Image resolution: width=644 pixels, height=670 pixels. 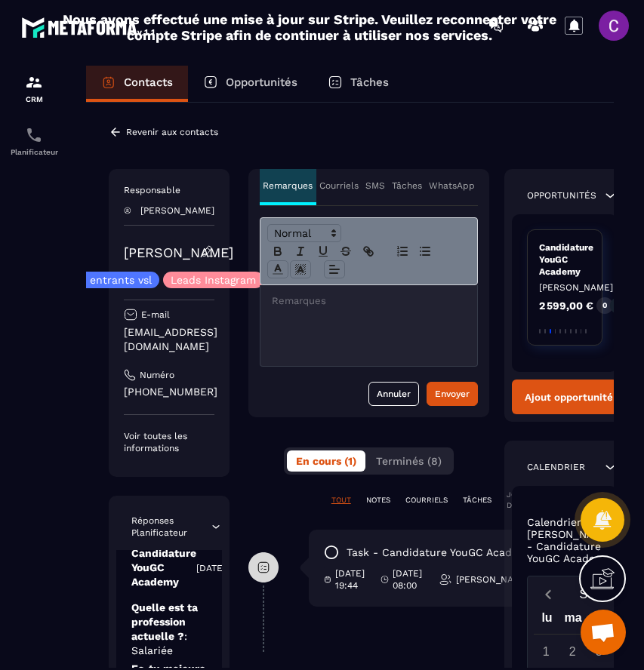 What do you see at coordinates (288, 186) in the screenshot?
I see `p: Remarques` at bounding box center [288, 186].